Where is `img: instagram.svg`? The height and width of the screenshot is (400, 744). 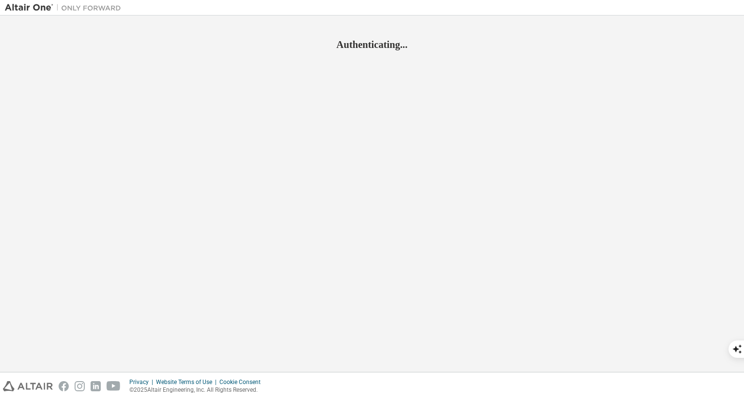
img: instagram.svg is located at coordinates (79, 386).